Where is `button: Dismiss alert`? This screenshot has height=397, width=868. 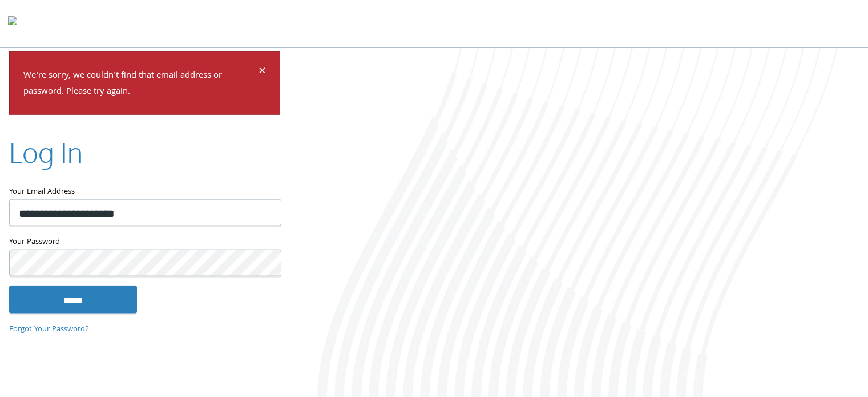
button: Dismiss alert is located at coordinates (262, 72).